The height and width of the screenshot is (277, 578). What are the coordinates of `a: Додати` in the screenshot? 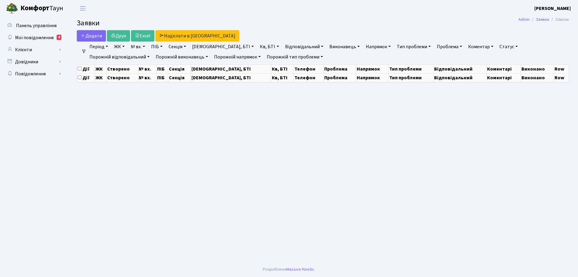 It's located at (91, 36).